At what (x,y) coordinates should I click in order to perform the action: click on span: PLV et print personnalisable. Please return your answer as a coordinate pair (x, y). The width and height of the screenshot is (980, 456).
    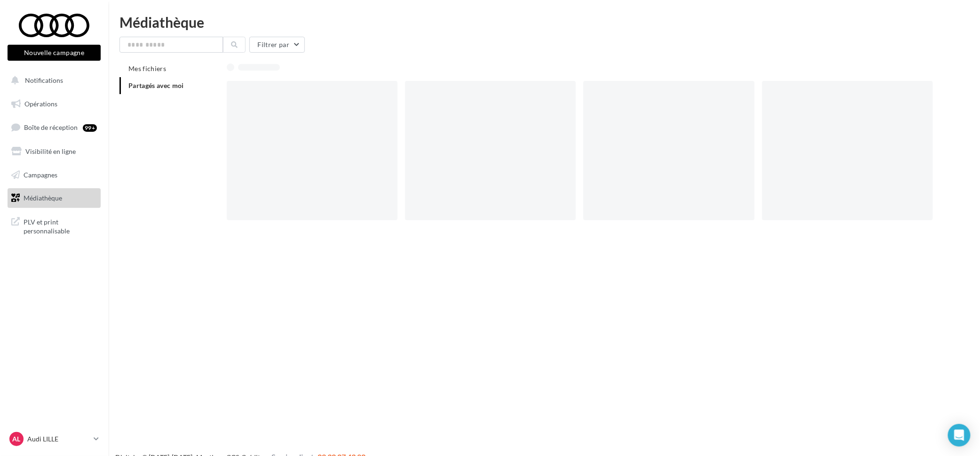
    Looking at the image, I should click on (60, 225).